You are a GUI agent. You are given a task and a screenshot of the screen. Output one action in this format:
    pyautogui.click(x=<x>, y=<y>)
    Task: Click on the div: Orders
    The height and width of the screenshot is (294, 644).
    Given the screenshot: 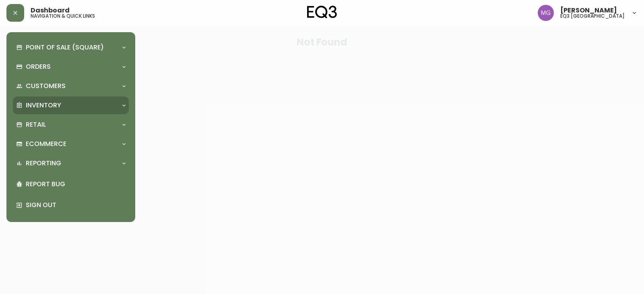 What is the action you would take?
    pyautogui.click(x=71, y=67)
    